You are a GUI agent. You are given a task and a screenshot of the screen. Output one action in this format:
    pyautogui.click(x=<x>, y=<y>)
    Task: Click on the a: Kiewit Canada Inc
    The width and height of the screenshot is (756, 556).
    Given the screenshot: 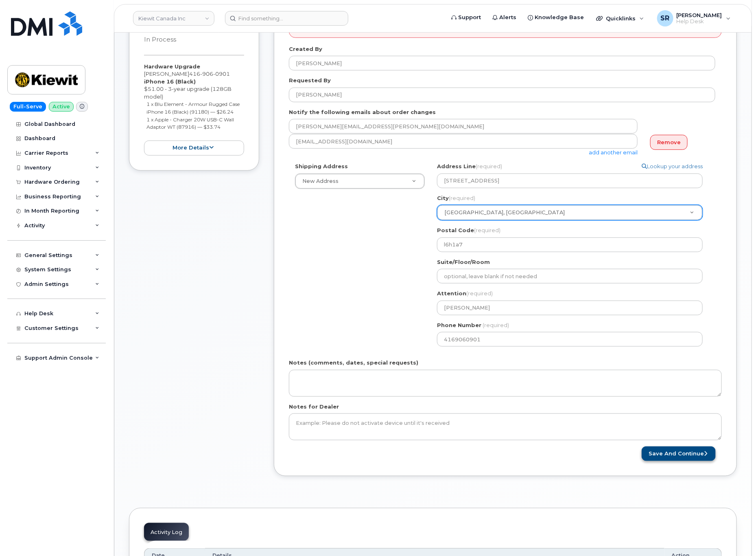 What is the action you would take?
    pyautogui.click(x=174, y=18)
    